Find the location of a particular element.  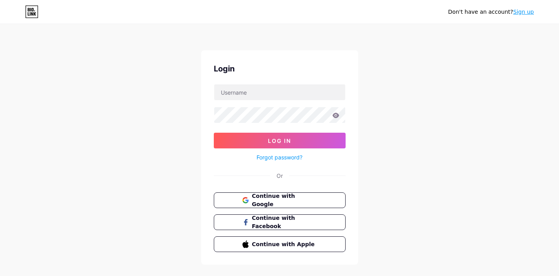

div: Or is located at coordinates (280, 175).